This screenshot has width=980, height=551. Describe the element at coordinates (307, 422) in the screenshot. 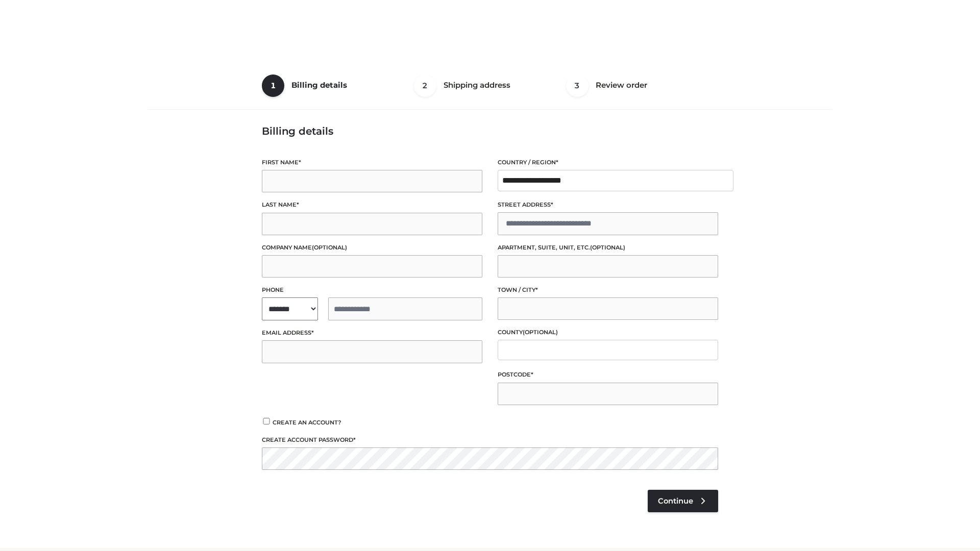

I see `span: Create an account?` at that location.